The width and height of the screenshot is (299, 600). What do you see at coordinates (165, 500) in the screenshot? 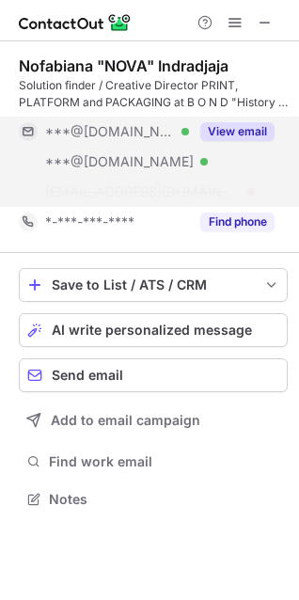
I see `span: Notes` at bounding box center [165, 500].